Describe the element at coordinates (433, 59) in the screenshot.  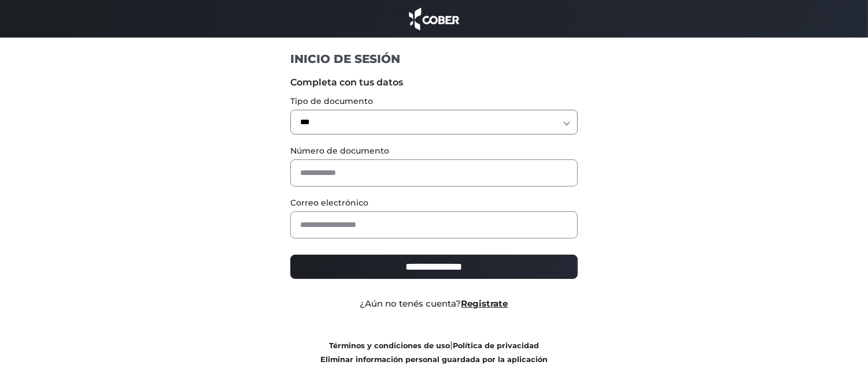
I see `h1: INICIO DE SESIÓN` at that location.